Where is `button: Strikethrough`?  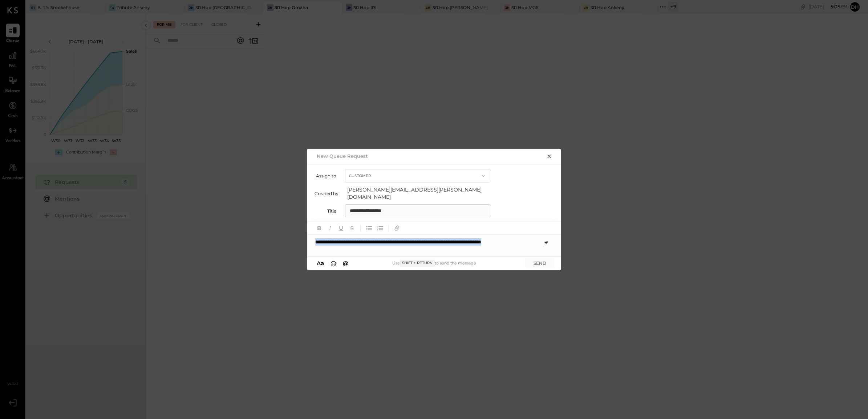
button: Strikethrough is located at coordinates (352, 228).